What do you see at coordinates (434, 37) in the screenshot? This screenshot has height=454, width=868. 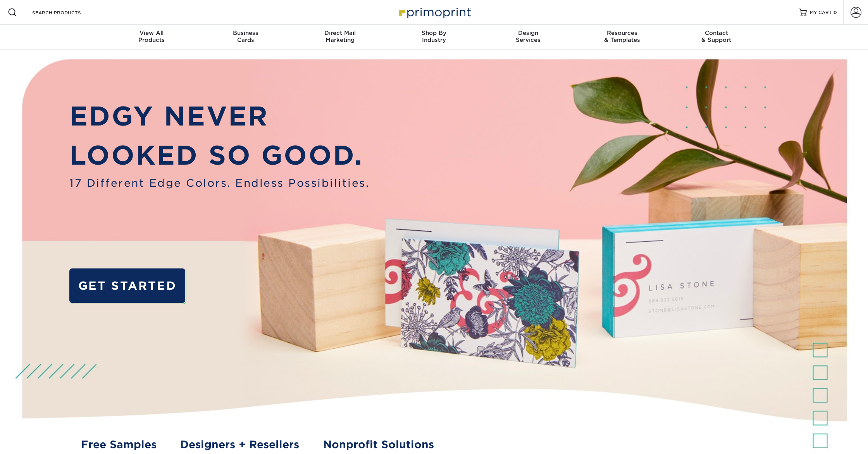 I see `a: Shop ByIndustry` at bounding box center [434, 37].